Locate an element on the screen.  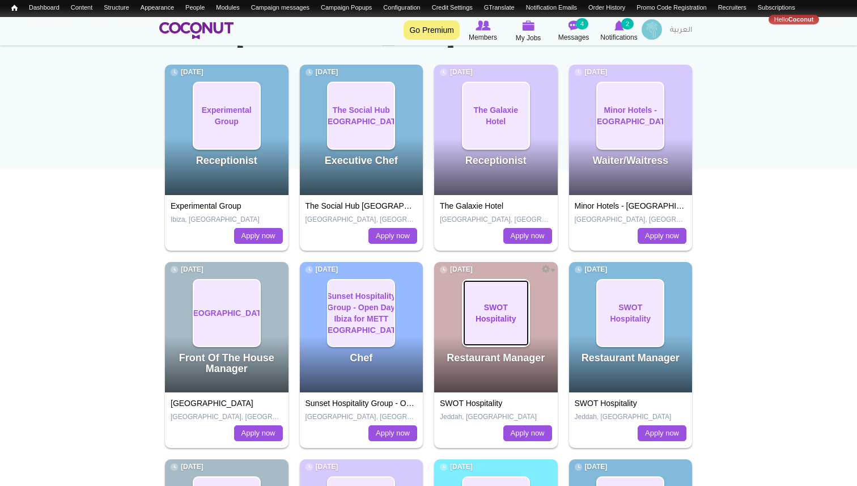
a: Campaign Popups is located at coordinates (346, 7).